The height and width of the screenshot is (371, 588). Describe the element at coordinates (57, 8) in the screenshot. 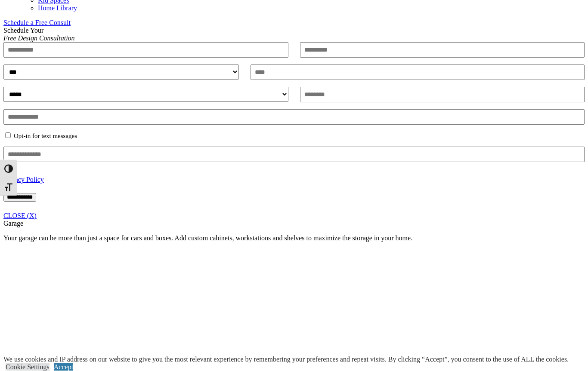

I see `a: Home Library` at that location.